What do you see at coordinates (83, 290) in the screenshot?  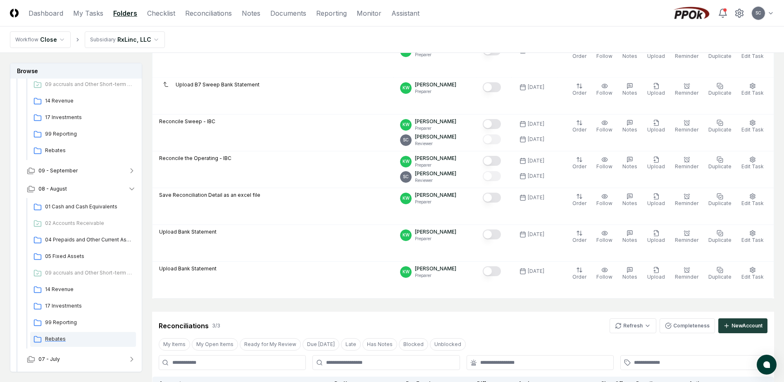 I see `a: 14 Revenue` at bounding box center [83, 290].